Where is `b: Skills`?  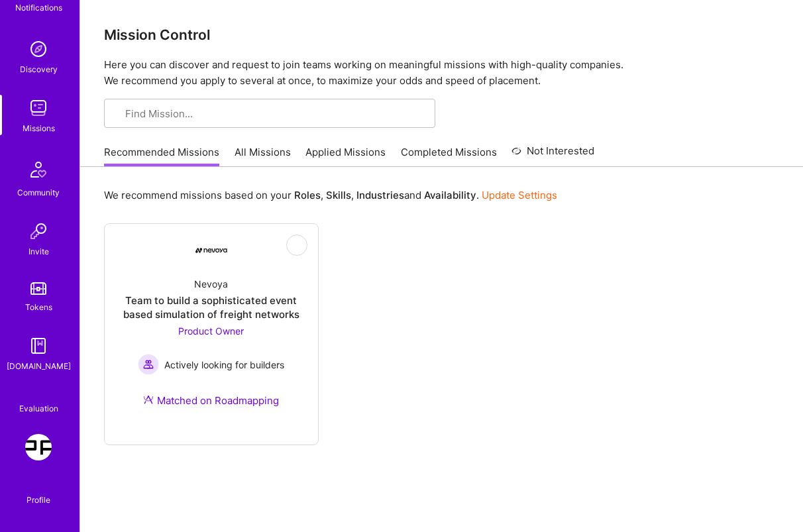
b: Skills is located at coordinates (338, 195).